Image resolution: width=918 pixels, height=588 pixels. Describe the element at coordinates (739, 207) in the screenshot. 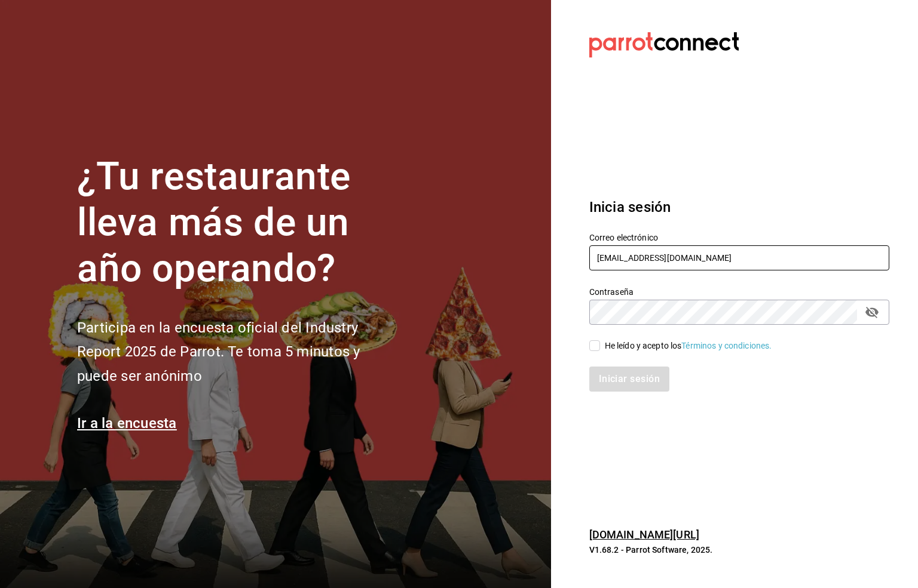

I see `h3: Inicia sesión` at that location.